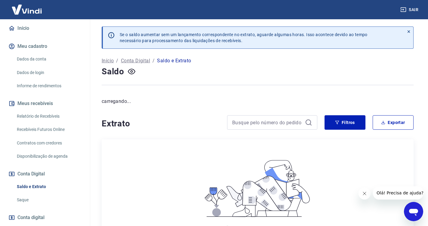 This screenshot has width=428, height=226. I want to click on p: Conta Digital, so click(135, 61).